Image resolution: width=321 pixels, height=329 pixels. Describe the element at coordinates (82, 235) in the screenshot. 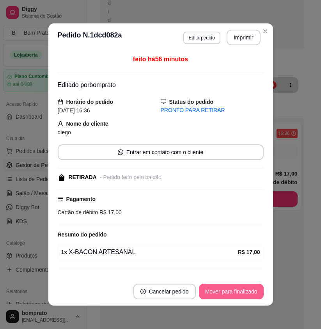

I see `strong: Resumo do pedido` at that location.